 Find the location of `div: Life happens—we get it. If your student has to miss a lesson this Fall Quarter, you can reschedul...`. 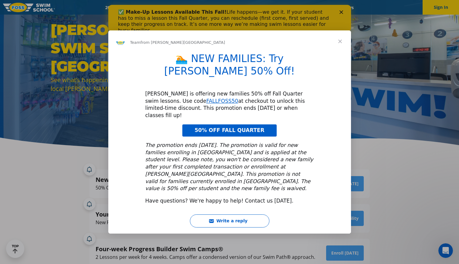

div: Life happens—we get it. If your student has to miss a lesson this Fall Quarter, you can reschedul... is located at coordinates (117, 16).